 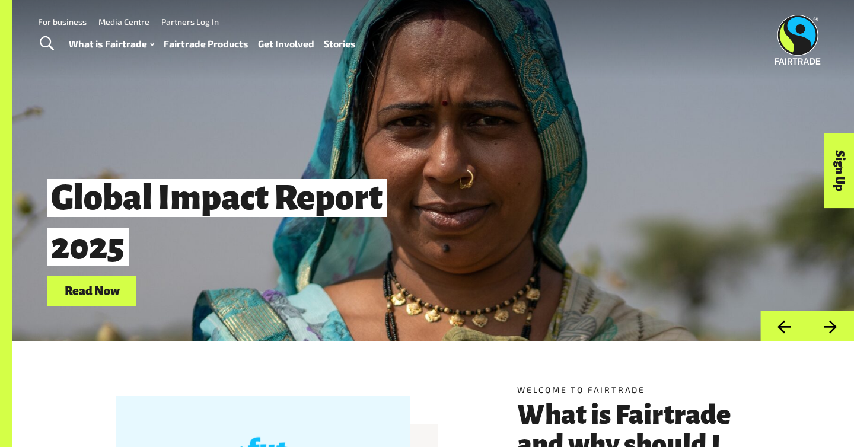 What do you see at coordinates (783, 326) in the screenshot?
I see `button: Previous` at bounding box center [783, 326].